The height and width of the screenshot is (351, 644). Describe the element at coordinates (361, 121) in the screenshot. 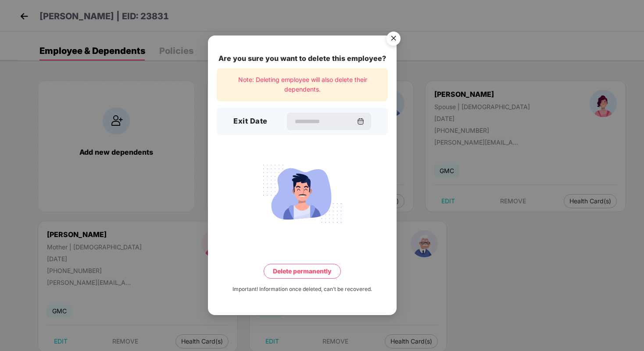

I see `img: svg+xml;base64,PHN2ZyBpZD0iQ2FsZW5kYXItMzJ4MzIiIHhtbG5zPSJodHRwOi8vd3d3LnczLm9yZy8yMDAwL3N2ZyIgd2...` at that location.